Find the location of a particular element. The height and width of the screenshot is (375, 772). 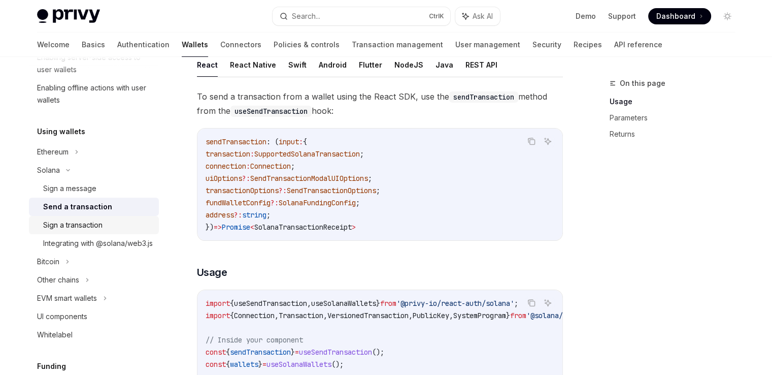

span: SendTransactionOptions is located at coordinates (331, 190).